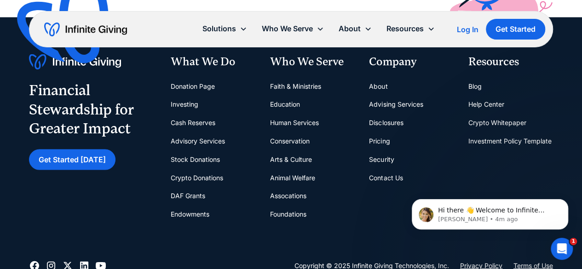  Describe the element at coordinates (185, 105) in the screenshot. I see `a: Investing` at that location.